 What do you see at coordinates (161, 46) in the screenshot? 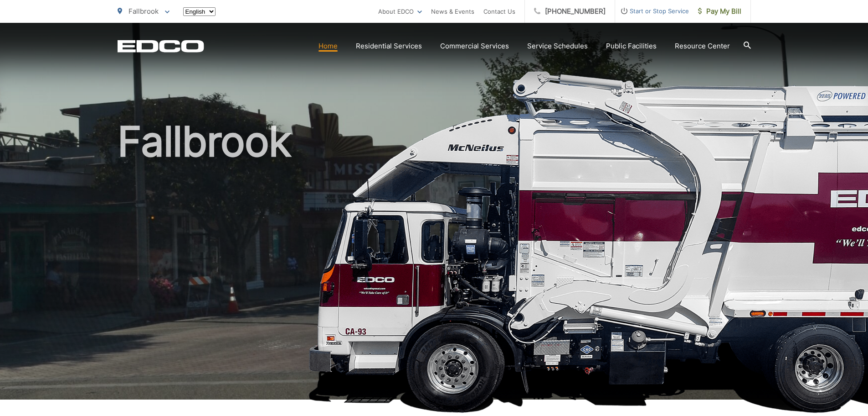
I see `a: EDCD logo. Return to the homepage.` at bounding box center [161, 46].